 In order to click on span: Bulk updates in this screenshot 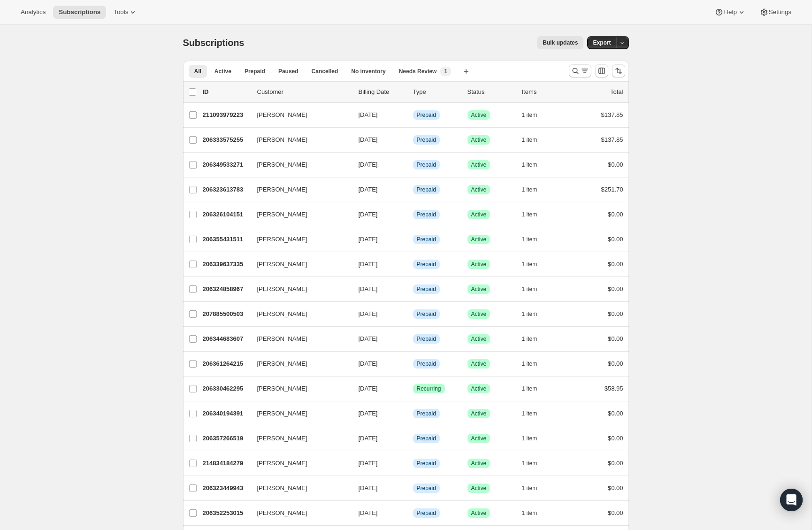, I will do `click(560, 43)`.